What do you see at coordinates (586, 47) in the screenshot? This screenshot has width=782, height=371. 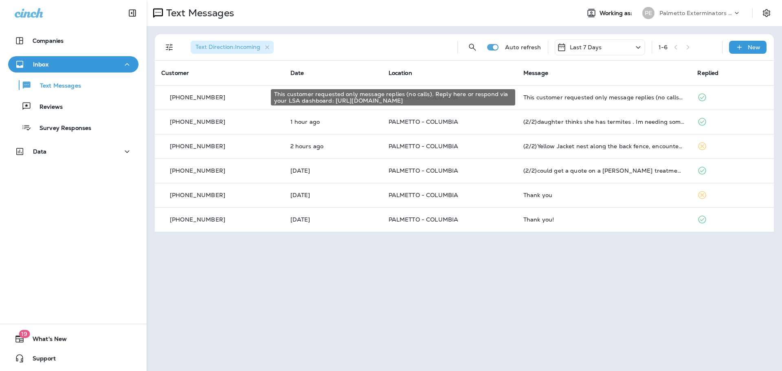 I see `p: Last 7 Days` at bounding box center [586, 47].